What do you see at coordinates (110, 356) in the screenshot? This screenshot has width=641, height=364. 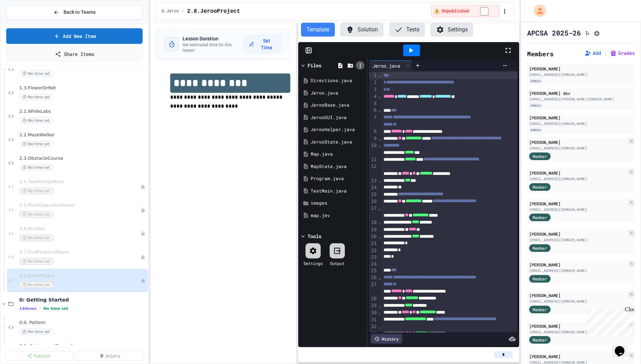 I see `a: Delete` at bounding box center [110, 356].